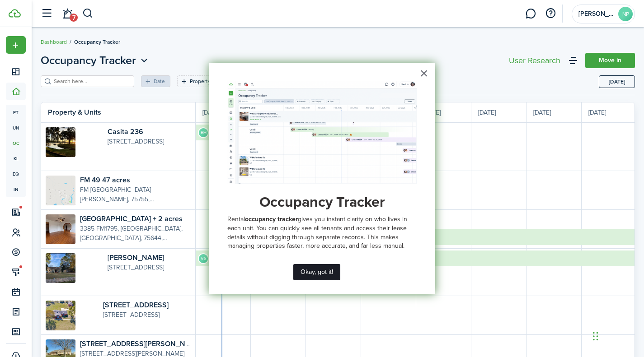  What do you see at coordinates (16, 159) in the screenshot?
I see `span: kl` at bounding box center [16, 159].